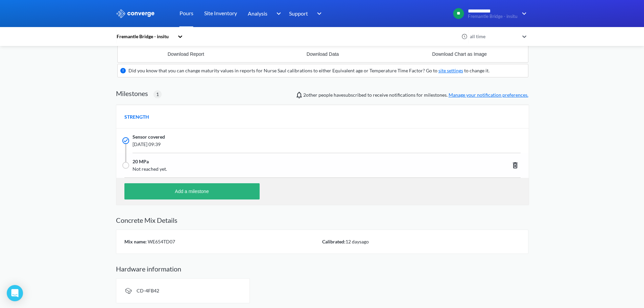  I want to click on span: Calibrated:, so click(334, 241).